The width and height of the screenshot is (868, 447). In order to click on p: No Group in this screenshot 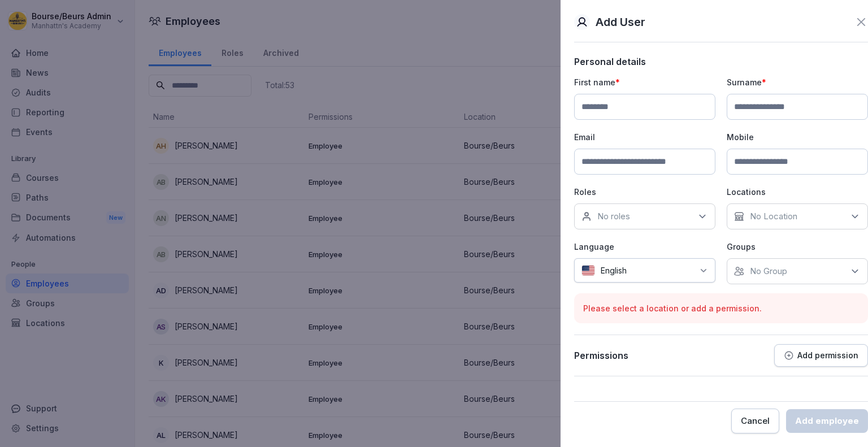, I will do `click(769, 271)`.